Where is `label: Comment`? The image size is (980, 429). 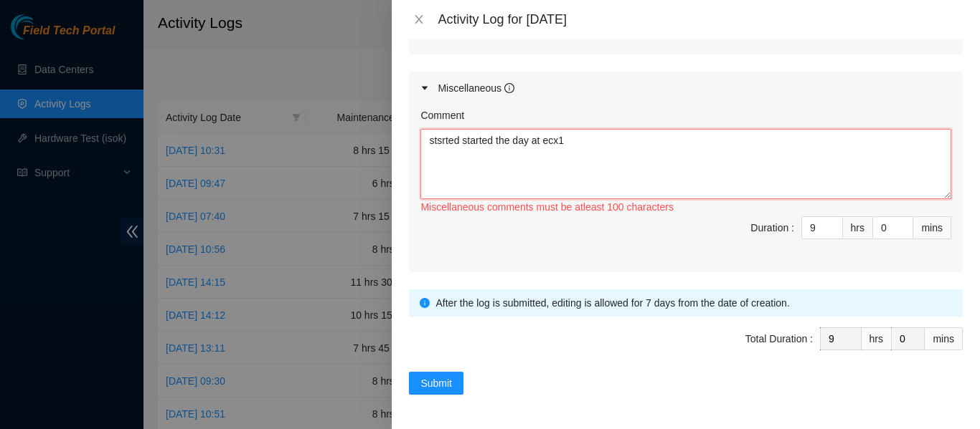 label: Comment is located at coordinates (442, 115).